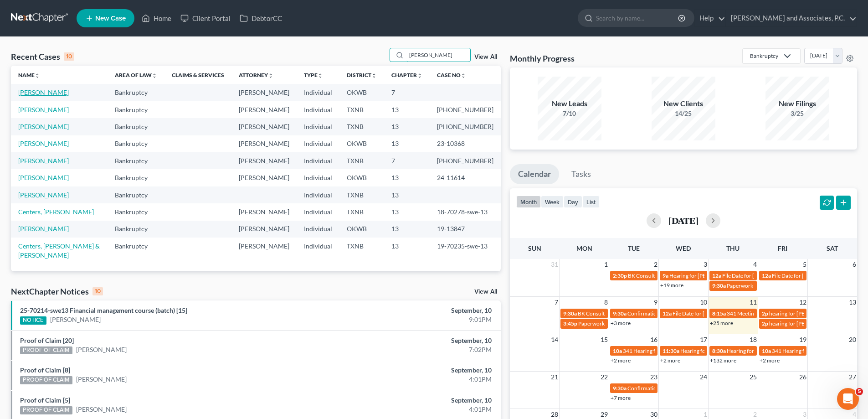 The image size is (868, 419). I want to click on span: 14, so click(554, 340).